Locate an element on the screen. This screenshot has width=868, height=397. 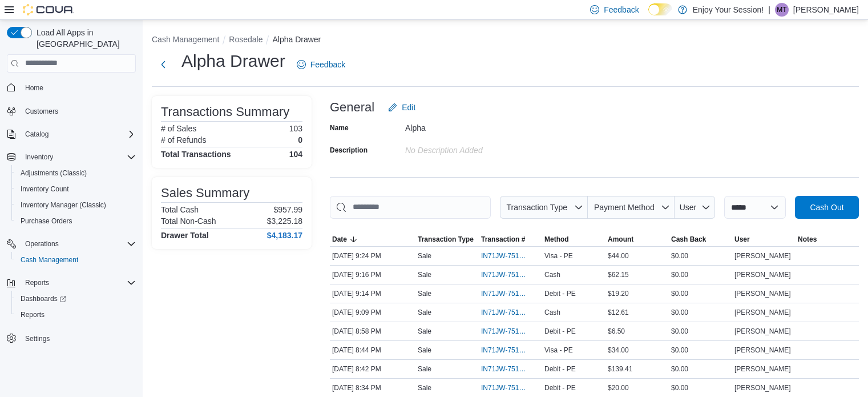
button: Rosedale is located at coordinates (245, 39).